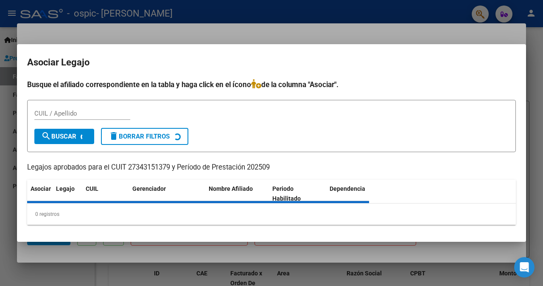 The image size is (543, 286). I want to click on span: Buscar, so click(59, 136).